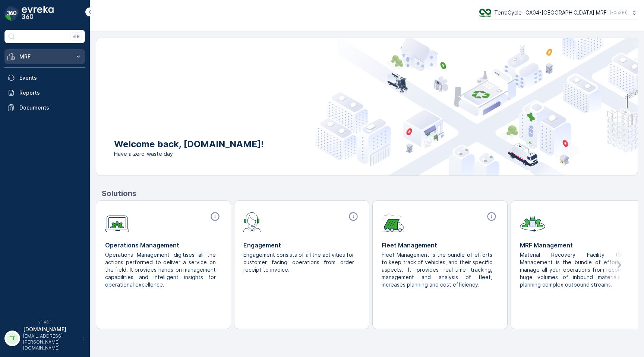 This screenshot has height=357, width=644. Describe the element at coordinates (13, 339) in the screenshot. I see `div: TT` at that location.